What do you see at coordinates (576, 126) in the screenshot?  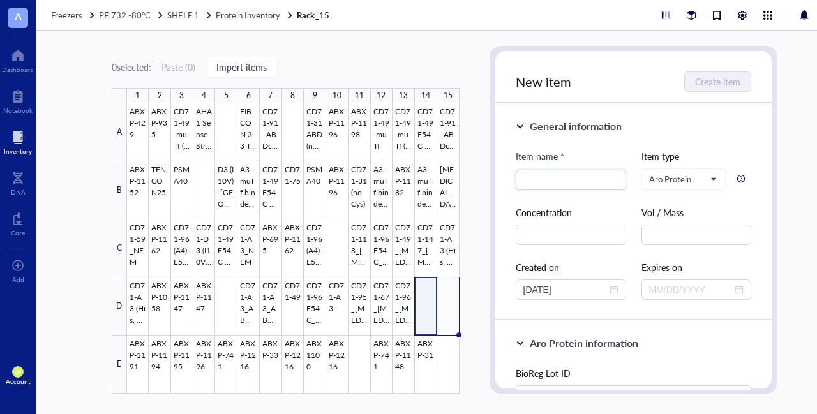 I see `div: General information` at bounding box center [576, 126].